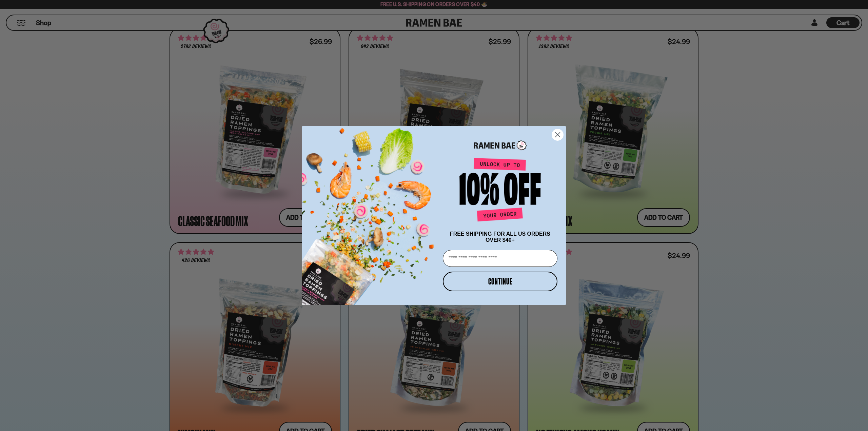 The image size is (868, 431). What do you see at coordinates (557, 135) in the screenshot?
I see `button: Close dialog` at bounding box center [557, 135].